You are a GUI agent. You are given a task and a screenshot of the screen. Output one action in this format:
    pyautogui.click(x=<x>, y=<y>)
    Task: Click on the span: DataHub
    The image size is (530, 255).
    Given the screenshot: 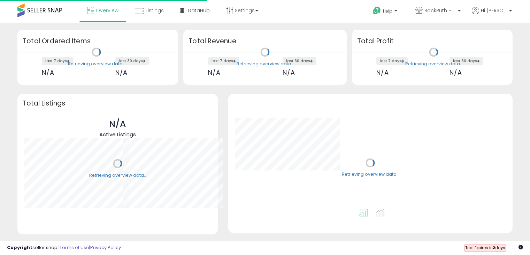 What is the action you would take?
    pyautogui.click(x=199, y=10)
    